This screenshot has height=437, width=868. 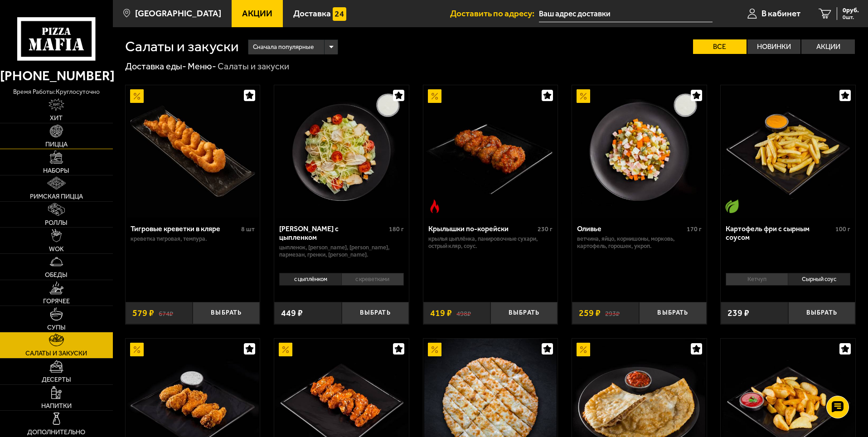 I want to click on span: Роллы, so click(x=56, y=223).